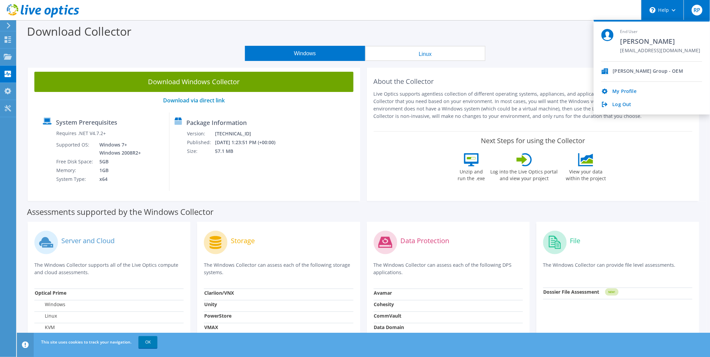  What do you see at coordinates (201, 151) in the screenshot?
I see `td: Size:` at bounding box center [201, 151].